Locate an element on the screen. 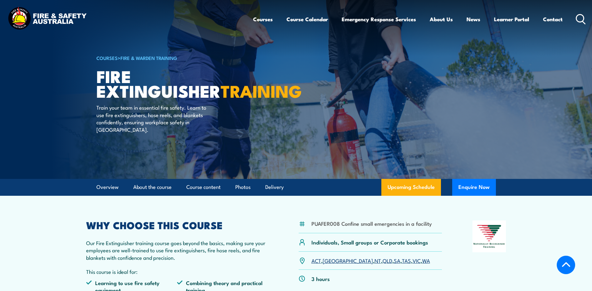 The width and height of the screenshot is (592, 291). p: Individuals, Small groups or Corporate bookings is located at coordinates (370, 242).